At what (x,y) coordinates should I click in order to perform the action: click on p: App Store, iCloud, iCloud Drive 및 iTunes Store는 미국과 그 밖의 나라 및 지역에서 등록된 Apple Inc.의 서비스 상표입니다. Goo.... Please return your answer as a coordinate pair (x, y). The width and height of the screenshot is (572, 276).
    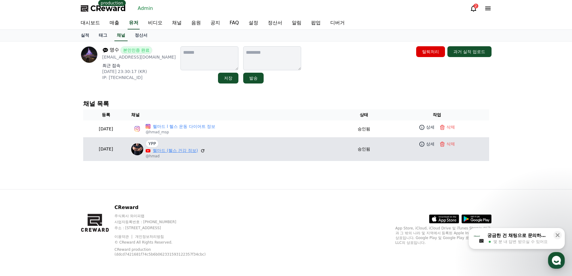
    Looking at the image, I should click on (444, 236).